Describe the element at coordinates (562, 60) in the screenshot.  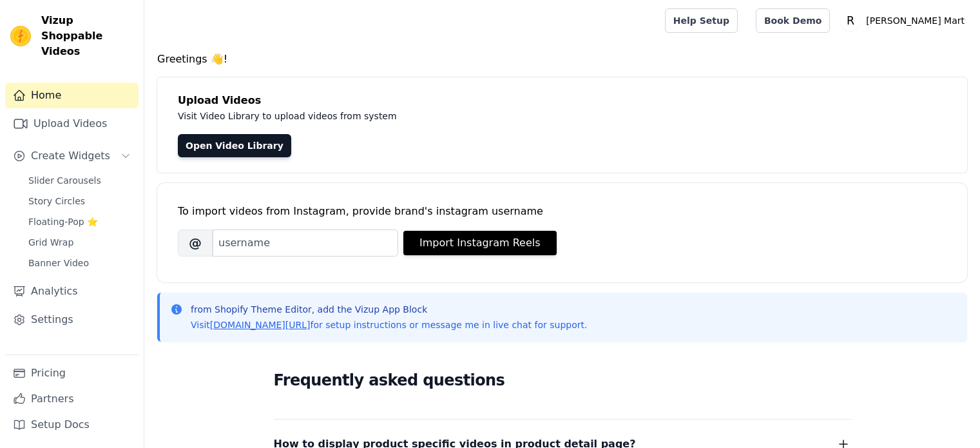
I see `h4: Greetings 👋!` at that location.